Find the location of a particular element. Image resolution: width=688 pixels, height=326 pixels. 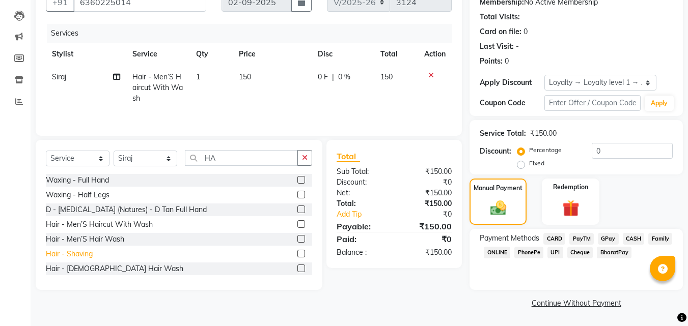

div: Coupon Code is located at coordinates (512, 103).